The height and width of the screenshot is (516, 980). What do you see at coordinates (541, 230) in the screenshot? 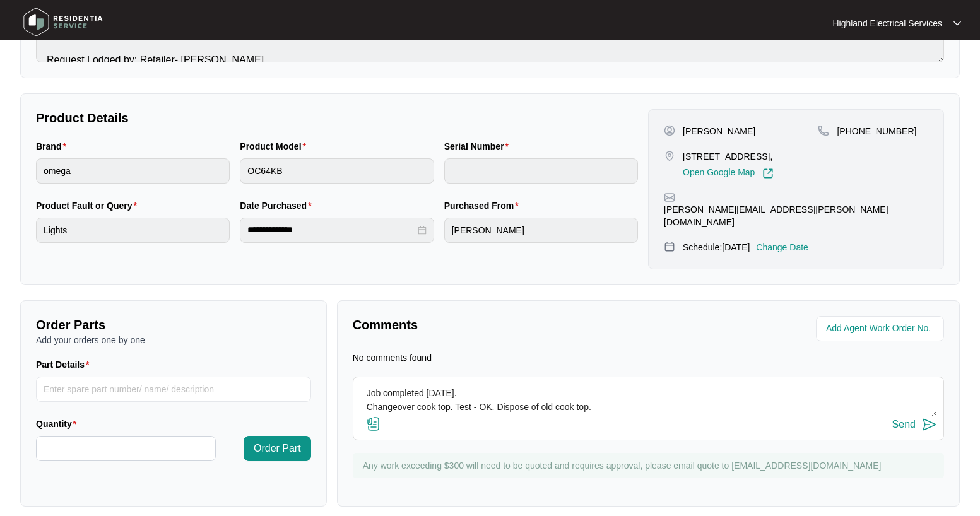
I see `input: Purchased From` at bounding box center [541, 230].